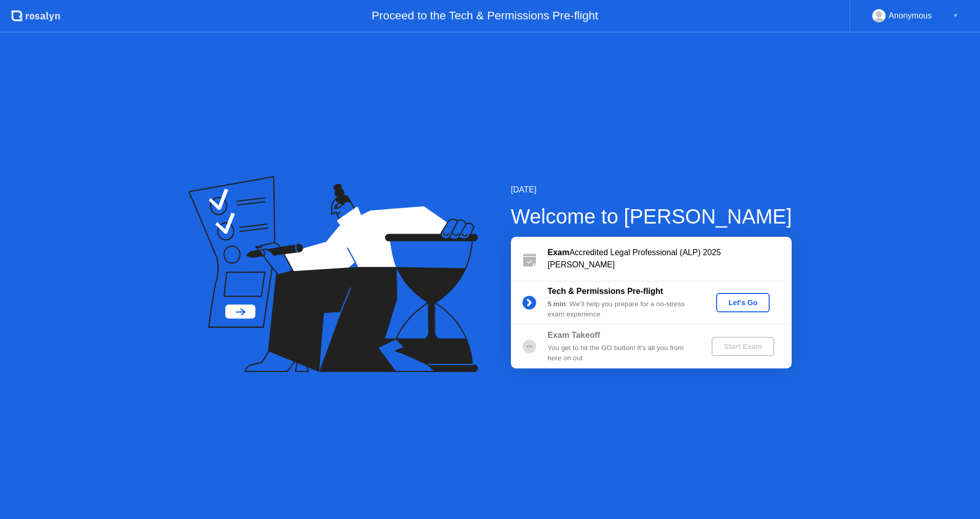  I want to click on div: Anonymous, so click(910, 16).